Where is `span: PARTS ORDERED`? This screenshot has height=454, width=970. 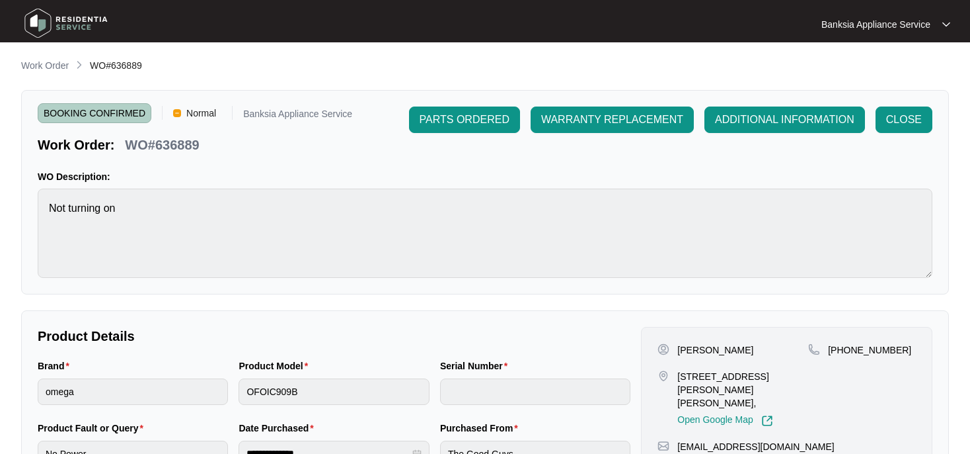 span: PARTS ORDERED is located at coordinates (465, 120).